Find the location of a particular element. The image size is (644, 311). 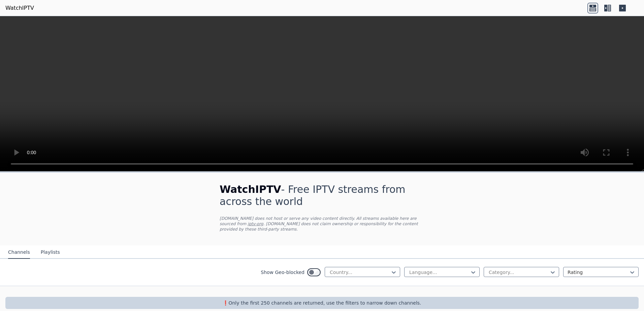

button: Channels is located at coordinates (19, 252).